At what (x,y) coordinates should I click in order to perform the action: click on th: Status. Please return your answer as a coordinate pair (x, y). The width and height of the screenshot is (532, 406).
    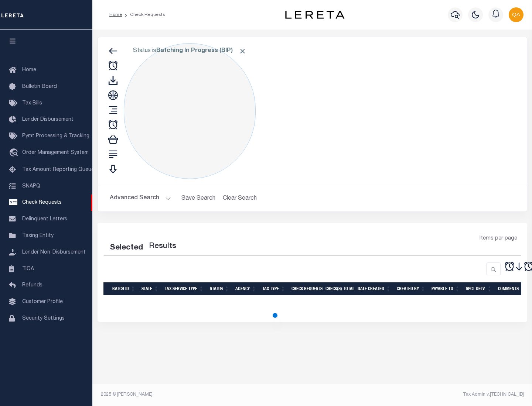
    Looking at the image, I should click on (219, 289).